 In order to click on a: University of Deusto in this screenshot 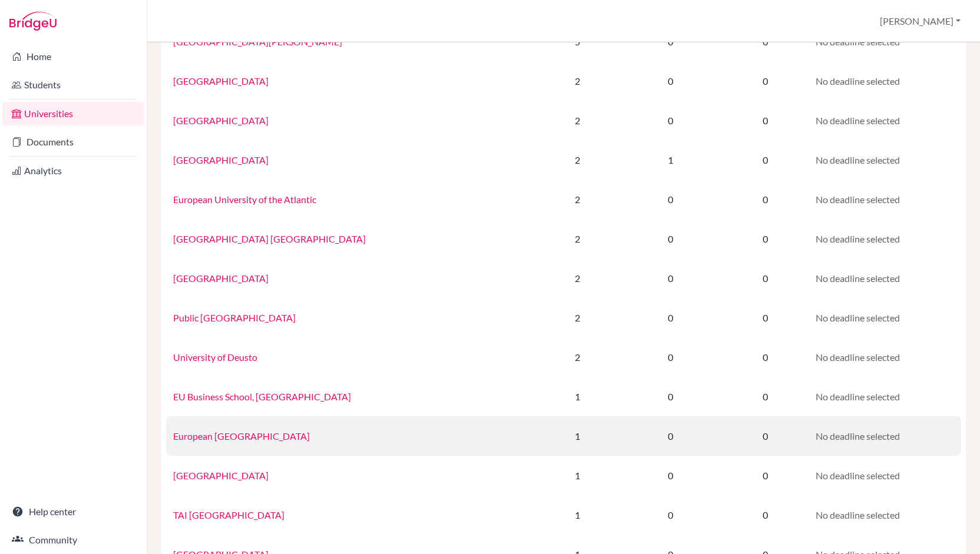, I will do `click(215, 357)`.